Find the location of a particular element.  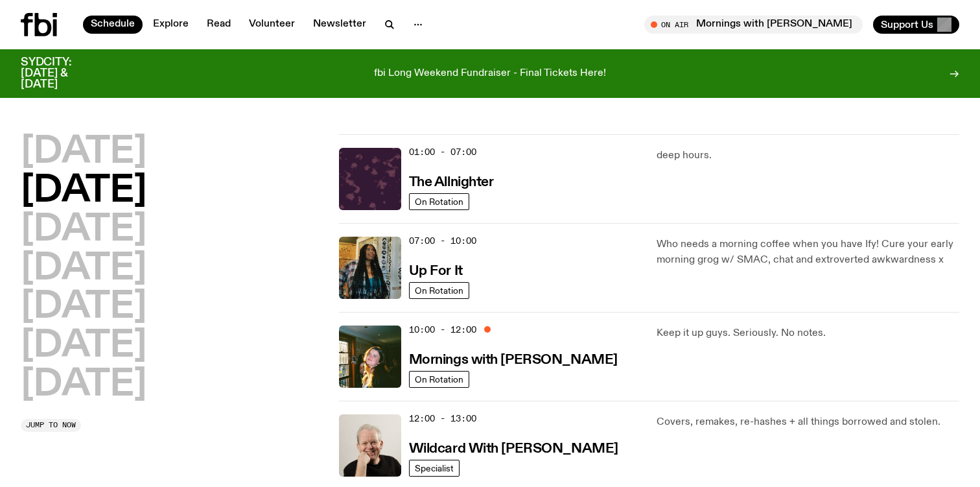

span: Specialist is located at coordinates (435, 468).